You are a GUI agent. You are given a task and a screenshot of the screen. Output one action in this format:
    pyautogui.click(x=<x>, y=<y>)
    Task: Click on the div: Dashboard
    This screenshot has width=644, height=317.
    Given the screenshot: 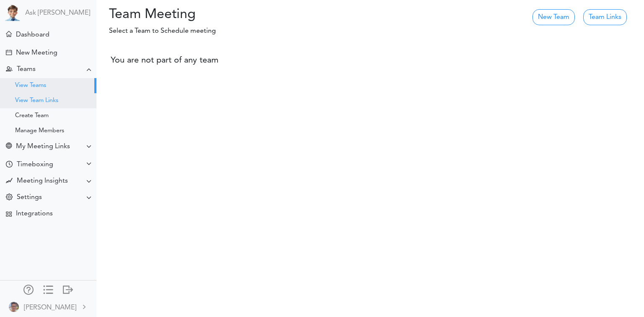 What is the action you would take?
    pyautogui.click(x=33, y=35)
    